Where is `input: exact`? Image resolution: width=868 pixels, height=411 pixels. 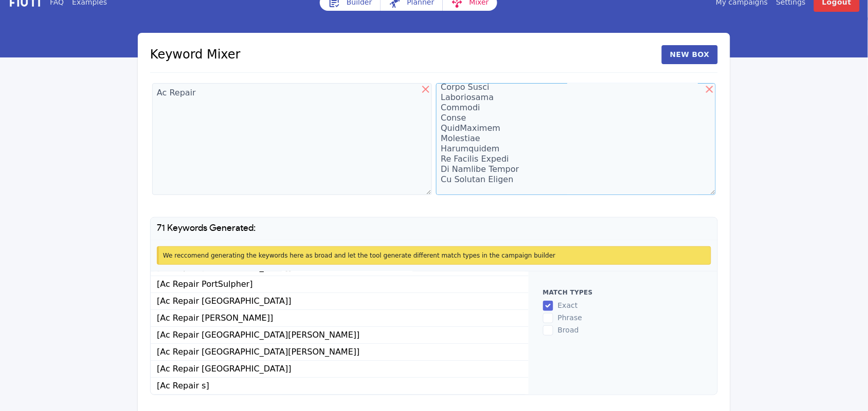
input: exact is located at coordinates (548, 306).